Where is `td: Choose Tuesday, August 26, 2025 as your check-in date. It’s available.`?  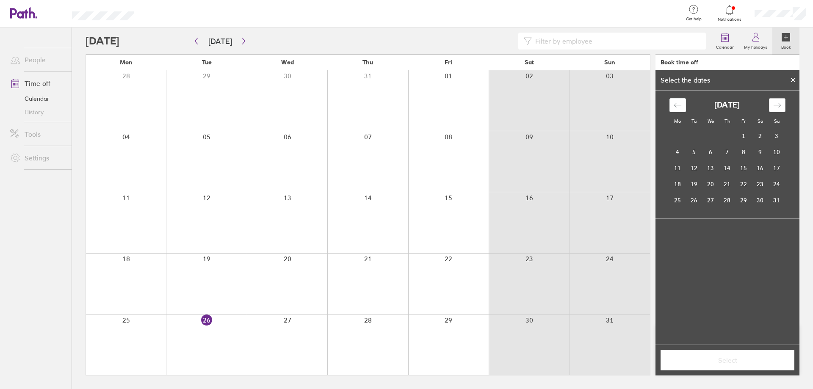
td: Choose Tuesday, August 26, 2025 as your check-in date. It’s available. is located at coordinates (694, 200).